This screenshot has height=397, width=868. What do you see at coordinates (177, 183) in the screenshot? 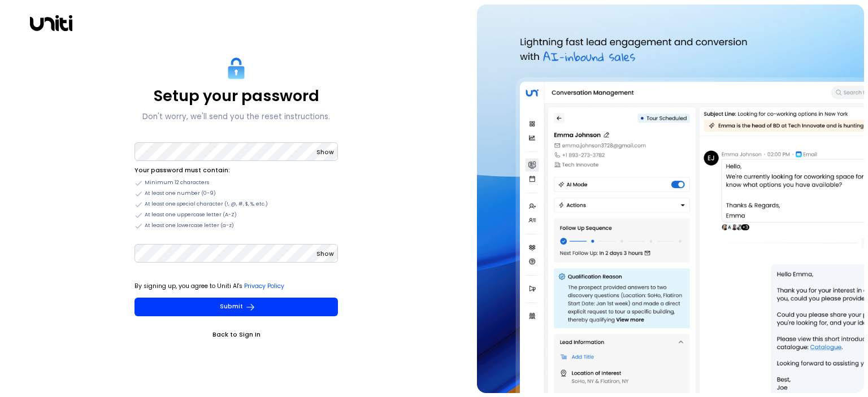
I see `span: Minimum 12 characters` at bounding box center [177, 183].